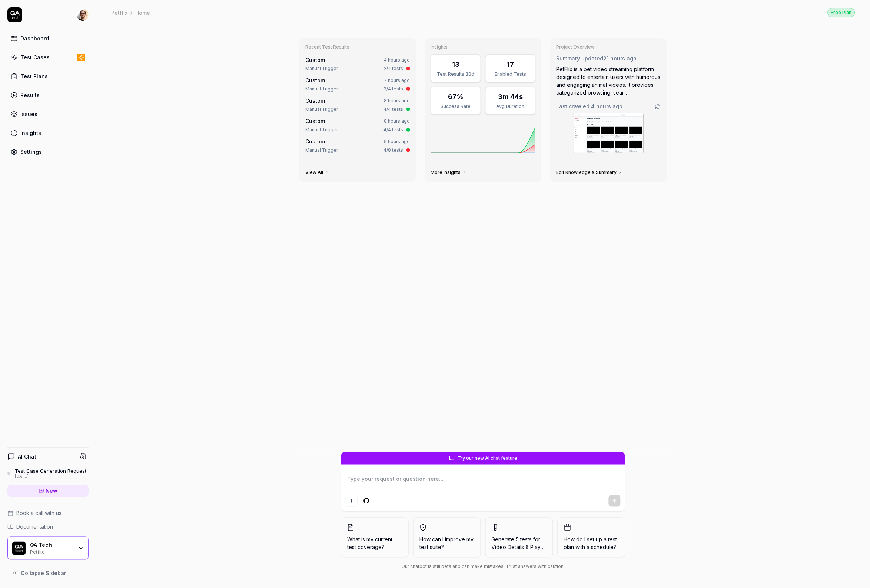 The width and height of the screenshot is (870, 588). What do you see at coordinates (48, 95) in the screenshot?
I see `a: Results` at bounding box center [48, 95].